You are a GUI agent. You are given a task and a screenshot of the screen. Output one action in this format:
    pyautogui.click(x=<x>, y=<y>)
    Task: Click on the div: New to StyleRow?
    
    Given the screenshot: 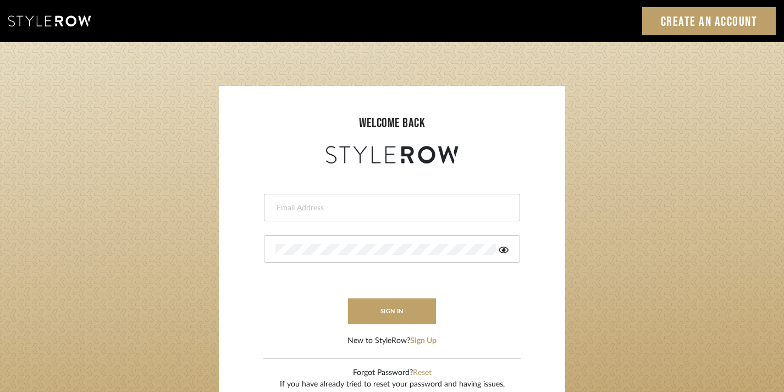 What is the action you would take?
    pyautogui.click(x=392, y=340)
    